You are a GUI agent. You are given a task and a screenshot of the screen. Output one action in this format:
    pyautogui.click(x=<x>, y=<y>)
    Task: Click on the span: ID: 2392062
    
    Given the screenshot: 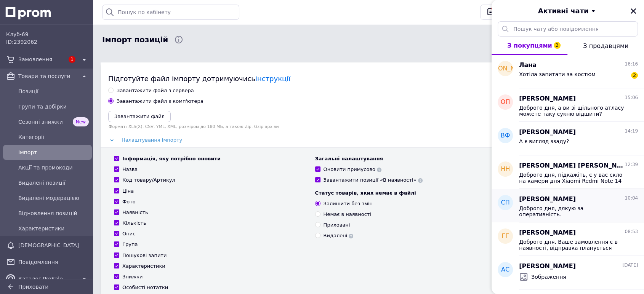 What is the action you would take?
    pyautogui.click(x=22, y=42)
    